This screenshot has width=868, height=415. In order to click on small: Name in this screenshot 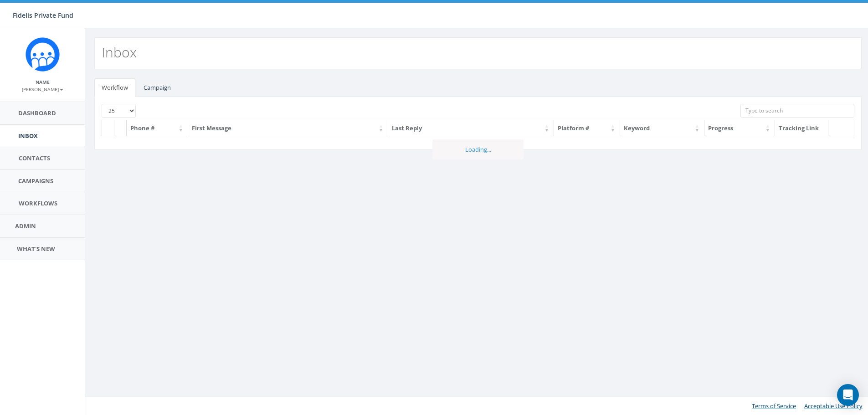, I will do `click(42, 82)`.